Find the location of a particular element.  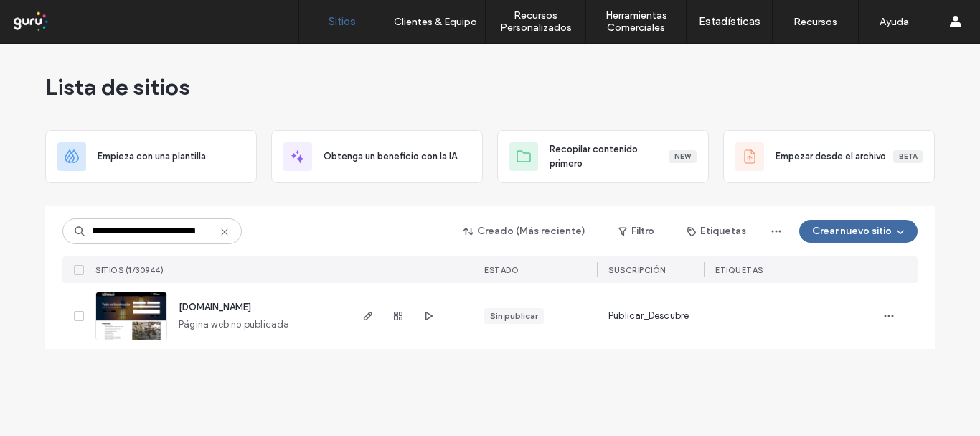

span: Empezar desde el archivo is located at coordinates (831, 157).